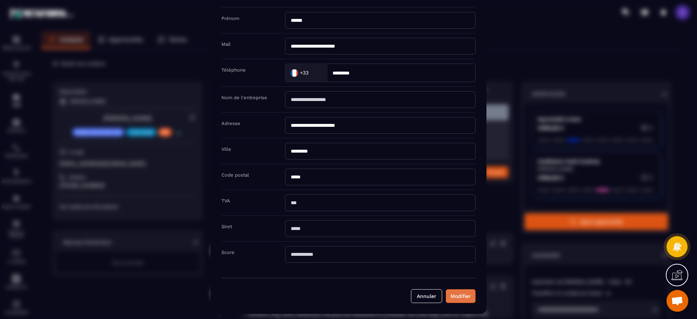  What do you see at coordinates (314, 73) in the screenshot?
I see `input: Search for option` at bounding box center [314, 73].